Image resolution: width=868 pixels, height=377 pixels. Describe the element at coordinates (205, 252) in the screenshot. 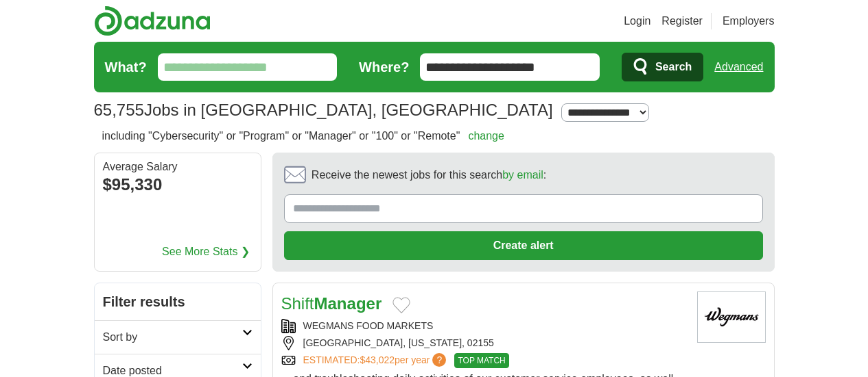

I see `a: See More Stats ❯` at that location.